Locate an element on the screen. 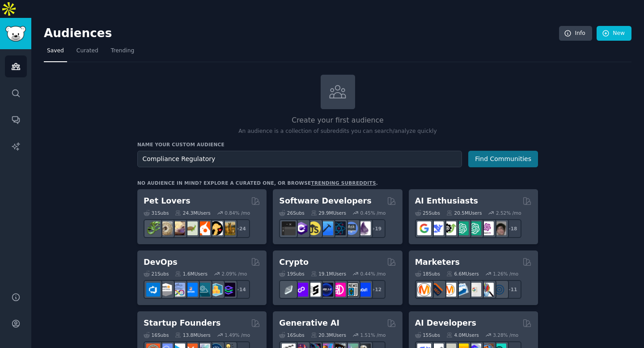 The image size is (644, 348). img: web3 is located at coordinates (326, 289).